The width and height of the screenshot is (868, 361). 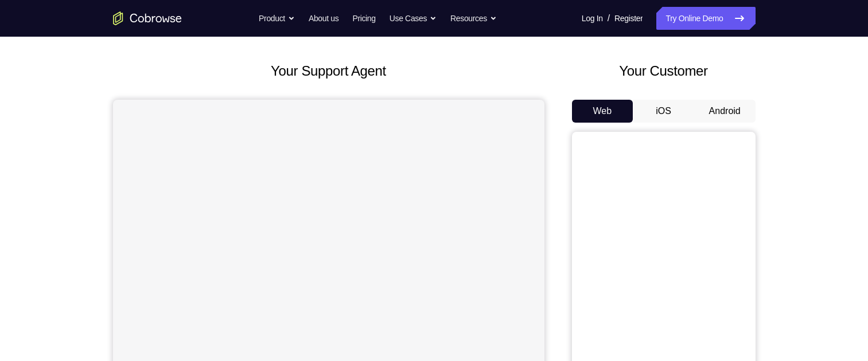 What do you see at coordinates (277, 19) in the screenshot?
I see `button: Product` at bounding box center [277, 19].